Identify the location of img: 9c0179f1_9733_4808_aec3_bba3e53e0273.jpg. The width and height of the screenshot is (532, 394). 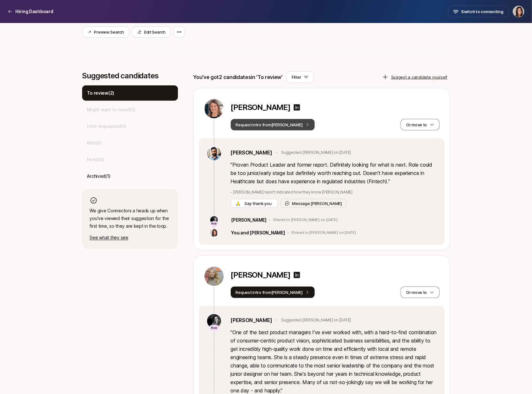
(214, 109).